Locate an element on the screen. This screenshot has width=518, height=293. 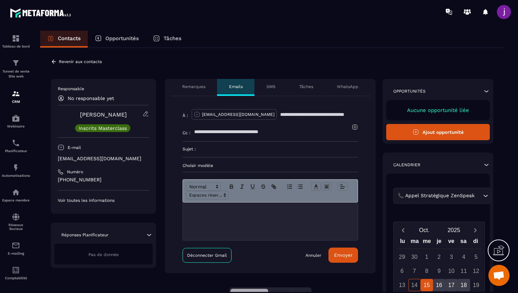
a: schedulerschedulerPlanificateur is located at coordinates (16, 146).